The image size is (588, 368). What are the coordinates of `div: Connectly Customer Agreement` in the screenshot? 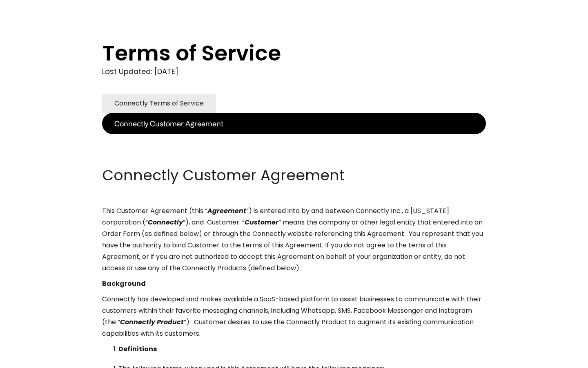 It's located at (169, 124).